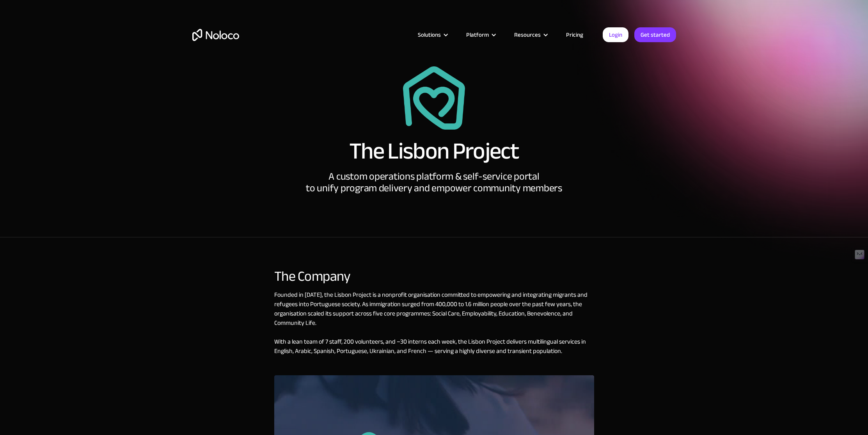 This screenshot has width=868, height=435. What do you see at coordinates (616, 35) in the screenshot?
I see `a: Login` at bounding box center [616, 35].